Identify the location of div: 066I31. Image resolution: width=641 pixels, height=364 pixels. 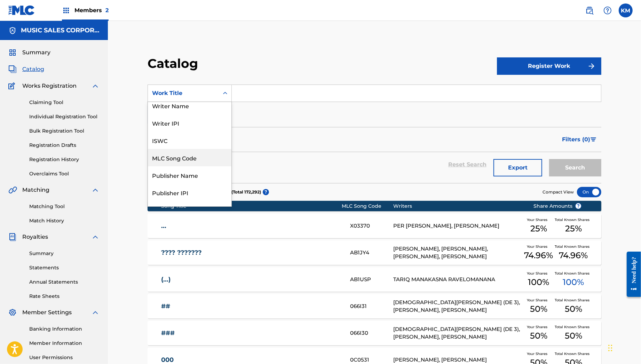
(372, 306).